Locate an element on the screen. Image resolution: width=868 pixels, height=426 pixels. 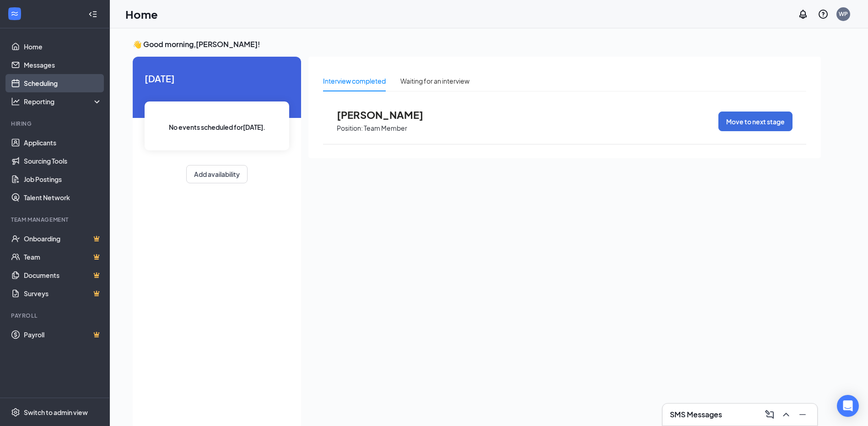
svg: QuestionInfo is located at coordinates (824, 15).